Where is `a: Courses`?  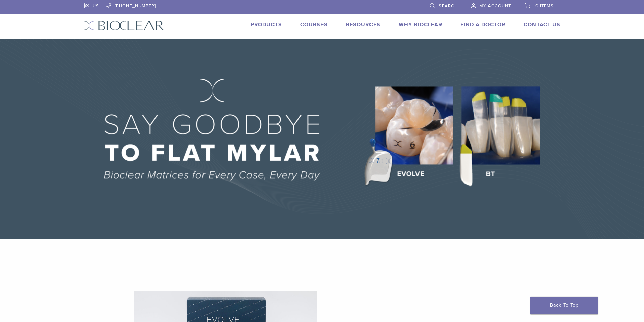
a: Courses is located at coordinates (313, 25).